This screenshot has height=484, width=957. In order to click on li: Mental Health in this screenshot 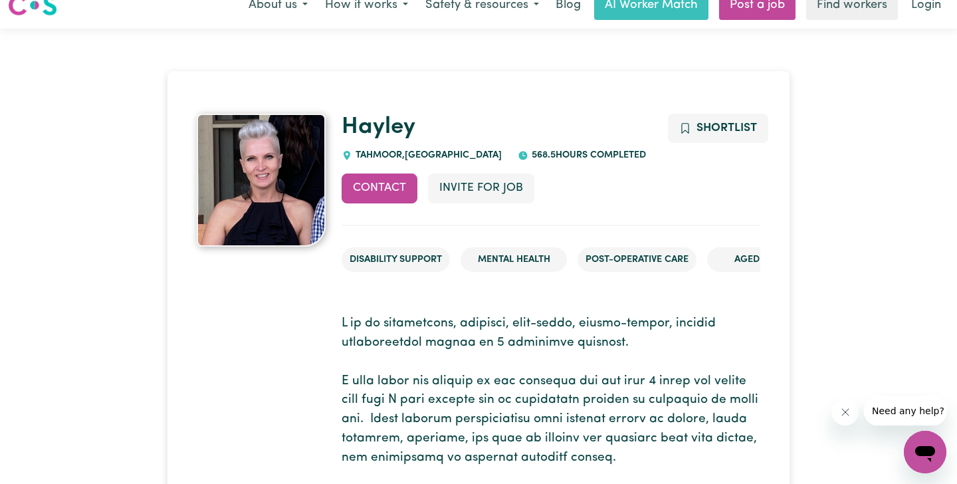, I will do `click(514, 260)`.